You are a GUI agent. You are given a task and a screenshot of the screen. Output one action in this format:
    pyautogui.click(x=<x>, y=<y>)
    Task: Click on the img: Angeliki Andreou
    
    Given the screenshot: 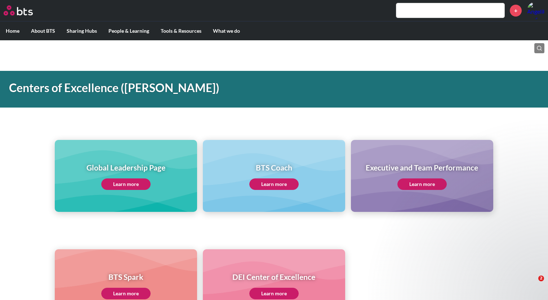 What is the action you would take?
    pyautogui.click(x=536, y=10)
    